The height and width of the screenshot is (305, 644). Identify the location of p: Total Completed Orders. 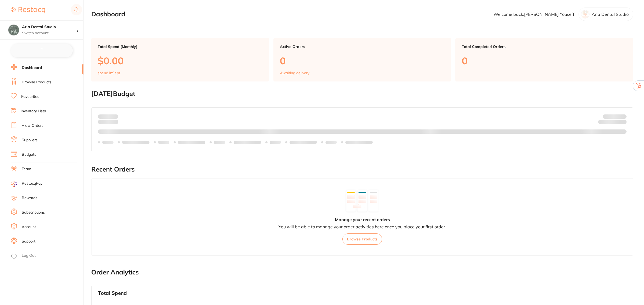
(544, 47).